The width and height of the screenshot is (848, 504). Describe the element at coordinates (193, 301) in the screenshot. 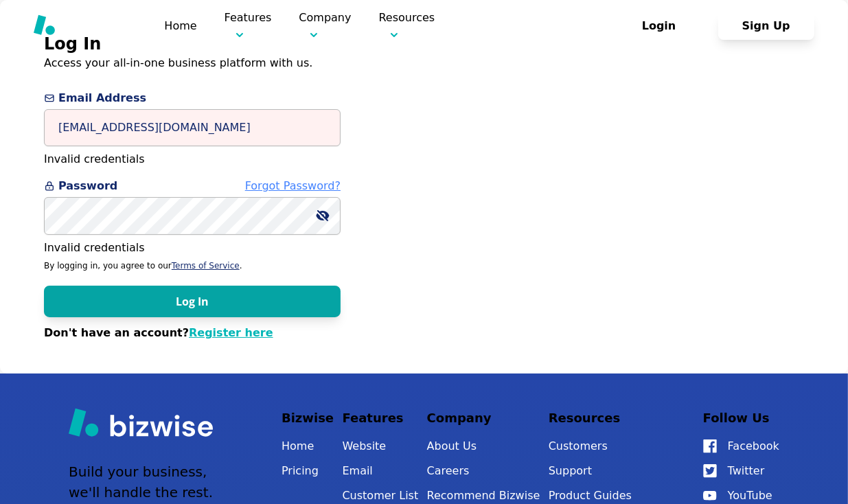

I see `button: Log In` at that location.